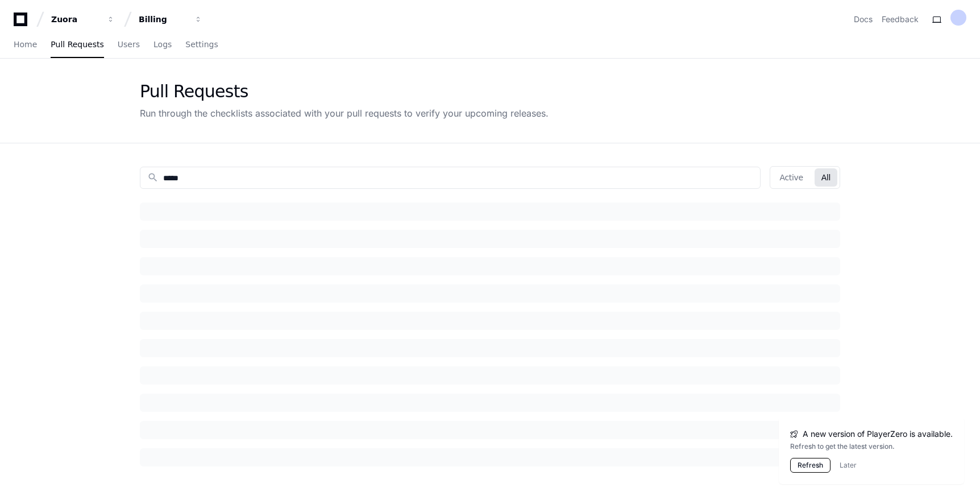  What do you see at coordinates (863, 19) in the screenshot?
I see `a: Docs` at bounding box center [863, 19].